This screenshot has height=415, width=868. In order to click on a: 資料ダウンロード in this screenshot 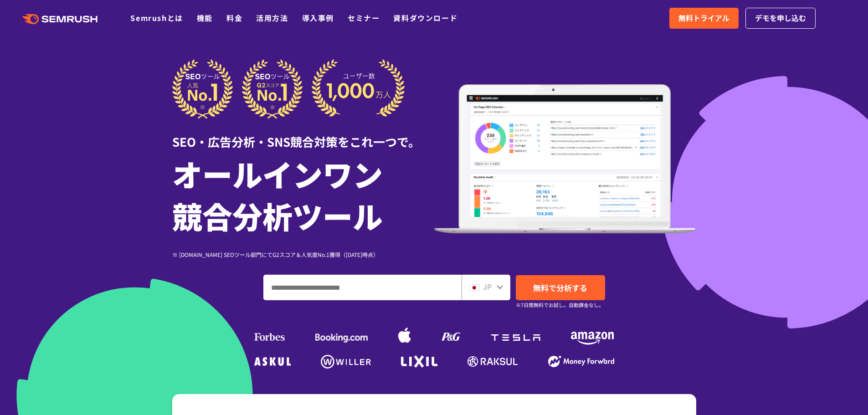, I will do `click(425, 18)`.